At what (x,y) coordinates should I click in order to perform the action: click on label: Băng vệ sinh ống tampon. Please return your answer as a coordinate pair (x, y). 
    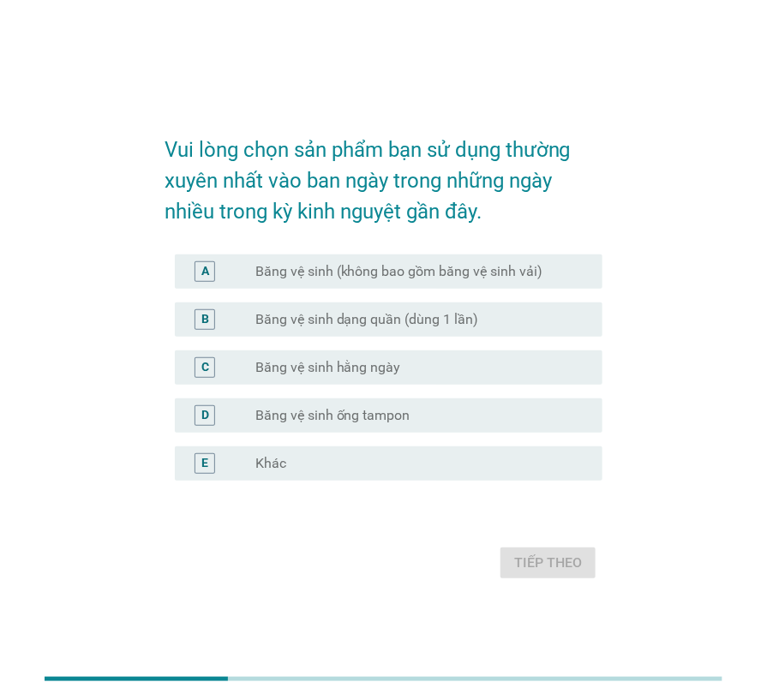
    Looking at the image, I should click on (333, 415).